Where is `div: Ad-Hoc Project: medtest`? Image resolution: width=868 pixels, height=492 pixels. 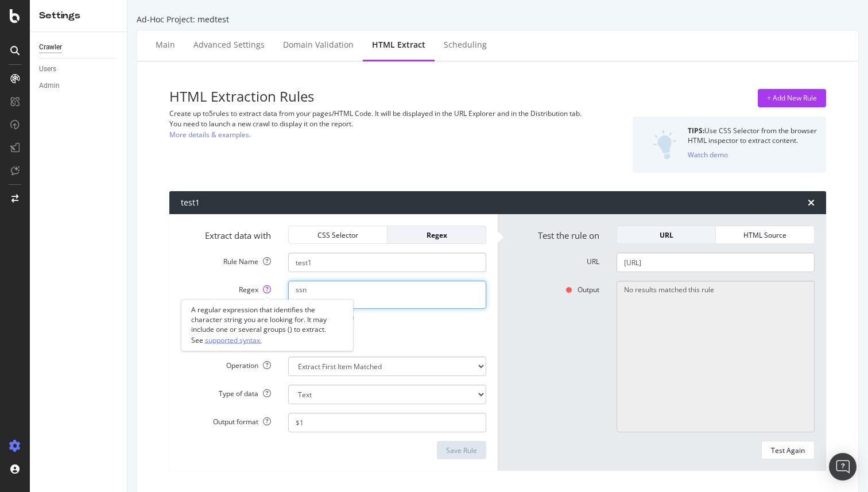
div: Ad-Hoc Project: medtest is located at coordinates (497, 20).